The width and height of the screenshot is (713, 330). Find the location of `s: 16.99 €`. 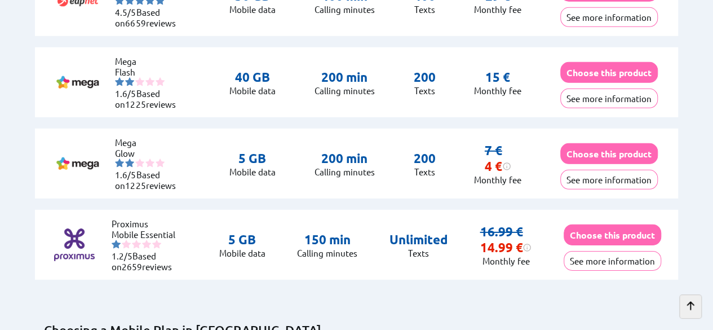

s: 16.99 € is located at coordinates (501, 231).